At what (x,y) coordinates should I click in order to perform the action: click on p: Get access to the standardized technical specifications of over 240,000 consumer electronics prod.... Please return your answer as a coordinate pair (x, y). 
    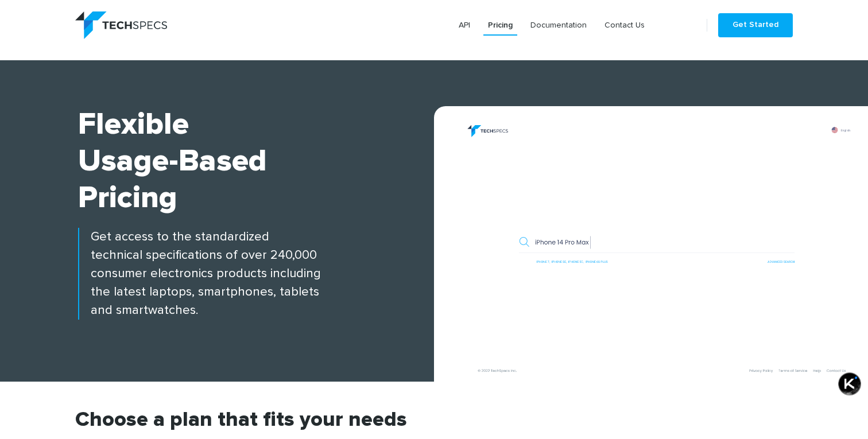
    Looking at the image, I should click on (256, 274).